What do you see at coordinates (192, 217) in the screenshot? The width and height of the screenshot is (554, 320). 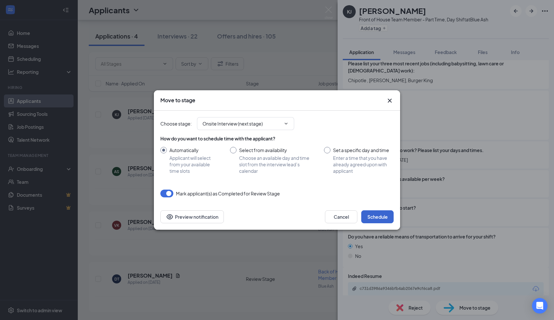 I see `button: Preview notificationEye` at bounding box center [192, 217].